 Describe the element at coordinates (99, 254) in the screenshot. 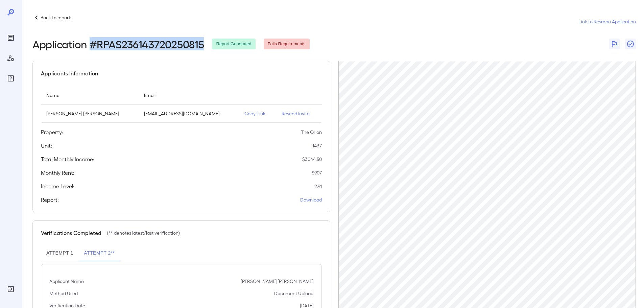

I see `button: Attempt 2**` at that location.